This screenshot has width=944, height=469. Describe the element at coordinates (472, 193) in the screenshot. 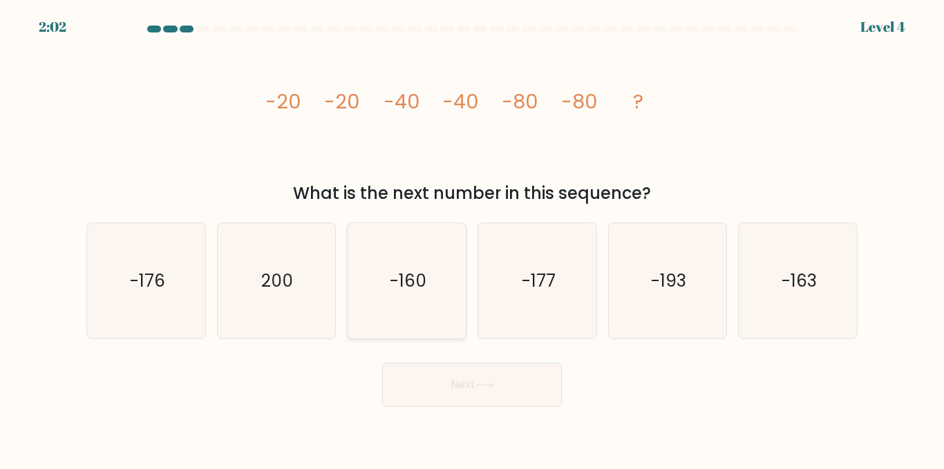

I see `div: What is the next number in this sequence?` at that location.